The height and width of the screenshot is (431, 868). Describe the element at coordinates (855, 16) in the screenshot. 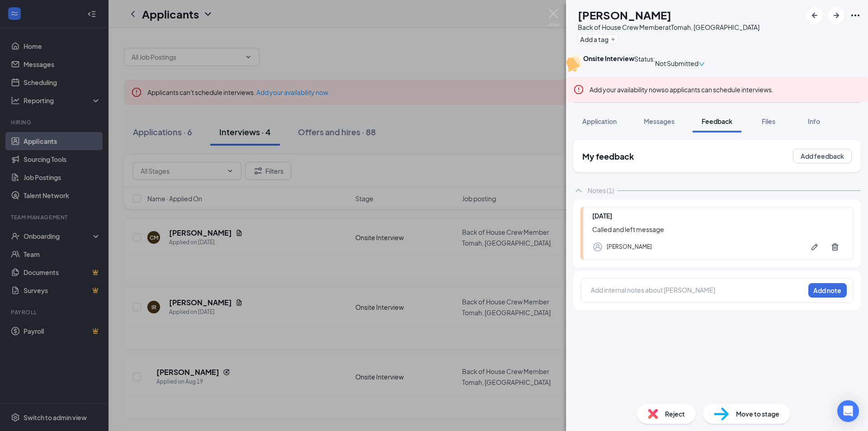

I see `svg: Ellipses` at that location.